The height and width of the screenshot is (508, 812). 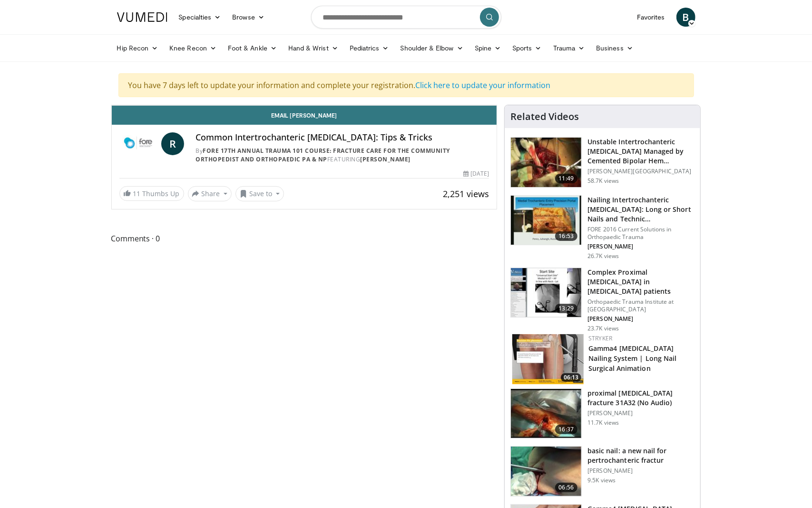 What do you see at coordinates (210, 194) in the screenshot?
I see `button: Share` at bounding box center [210, 194].